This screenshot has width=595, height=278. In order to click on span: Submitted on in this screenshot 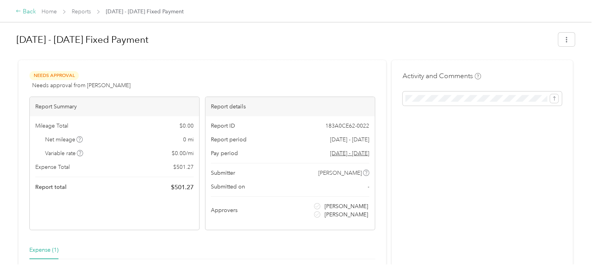, I will do `click(228, 186)`.